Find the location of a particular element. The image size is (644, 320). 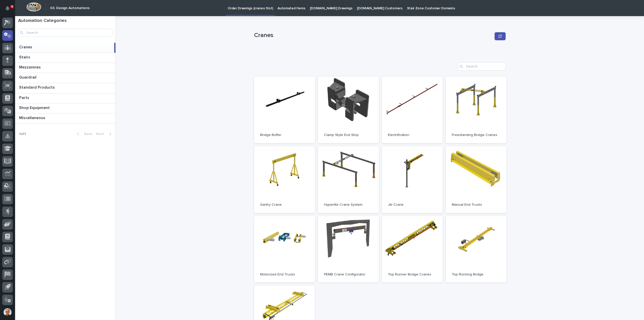

a: MezzaninesMezzanines is located at coordinates (65, 68).